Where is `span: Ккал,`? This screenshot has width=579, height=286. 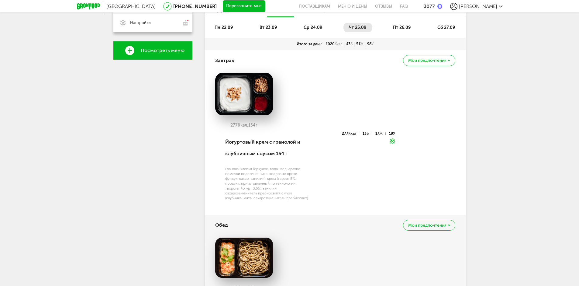 span: Ккал, is located at coordinates (243, 125).